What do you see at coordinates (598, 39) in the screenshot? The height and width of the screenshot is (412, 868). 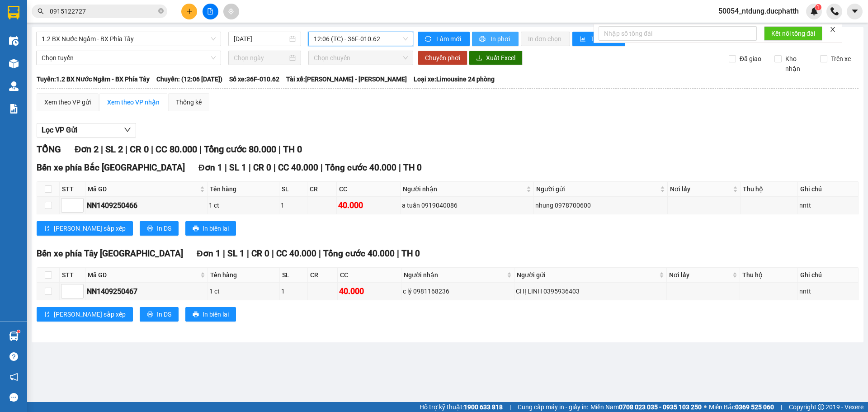 I see `button: bar-chartThống kê` at bounding box center [598, 39].